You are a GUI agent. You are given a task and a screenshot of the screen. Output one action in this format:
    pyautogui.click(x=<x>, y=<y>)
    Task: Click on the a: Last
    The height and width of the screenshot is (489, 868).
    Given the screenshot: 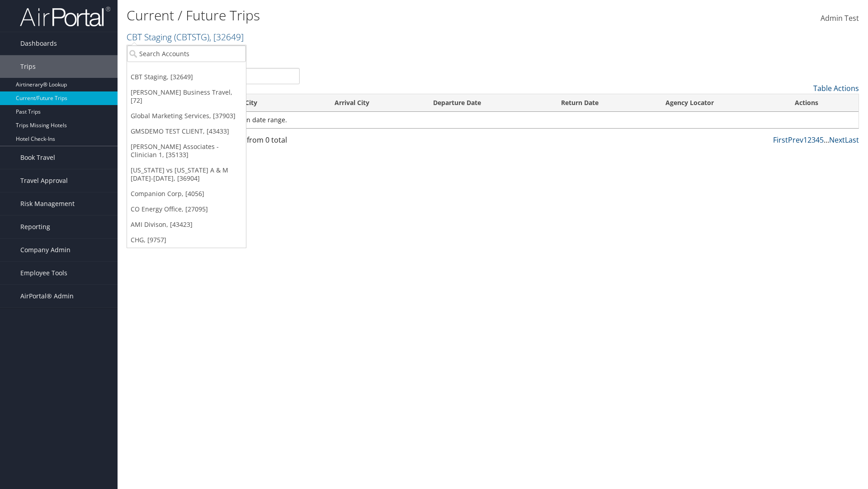 What is the action you would take?
    pyautogui.click(x=852, y=140)
    